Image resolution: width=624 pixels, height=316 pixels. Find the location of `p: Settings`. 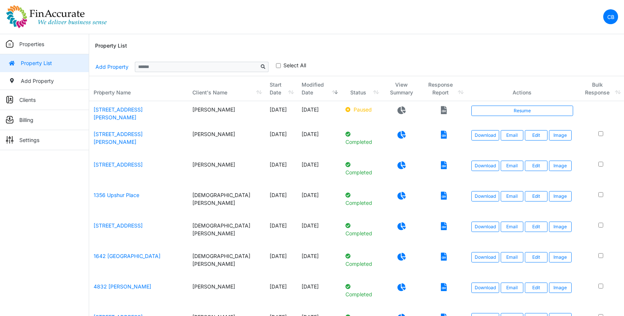

p: Settings is located at coordinates (29, 140).